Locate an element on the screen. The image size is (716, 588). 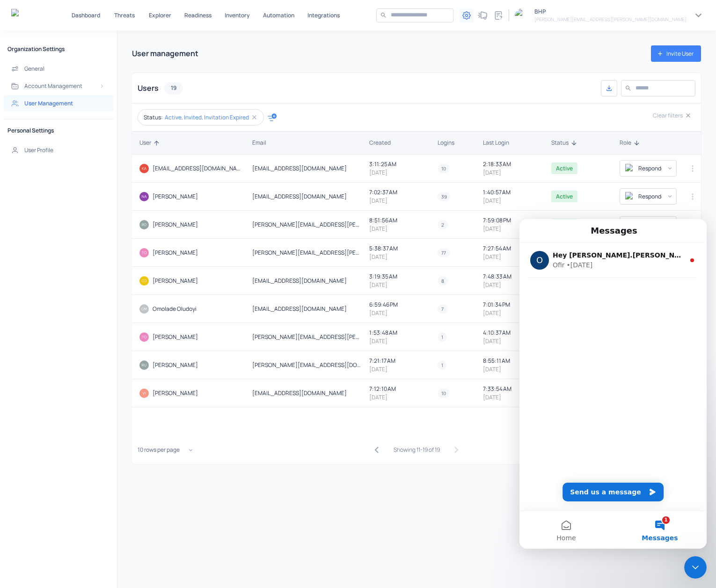
a: Threats is located at coordinates (125, 16).